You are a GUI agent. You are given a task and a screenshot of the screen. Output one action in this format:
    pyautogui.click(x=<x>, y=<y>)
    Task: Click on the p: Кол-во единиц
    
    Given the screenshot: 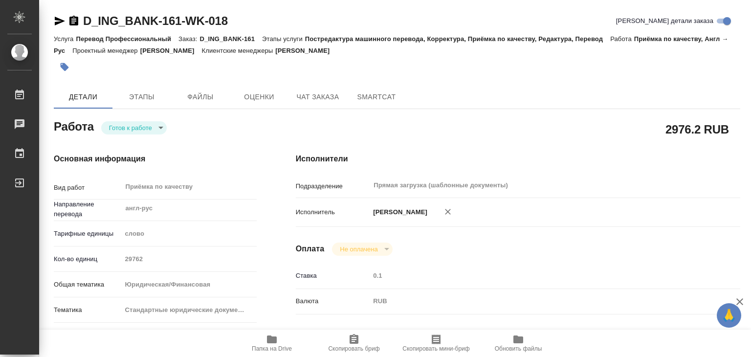 What is the action you would take?
    pyautogui.click(x=87, y=259)
    